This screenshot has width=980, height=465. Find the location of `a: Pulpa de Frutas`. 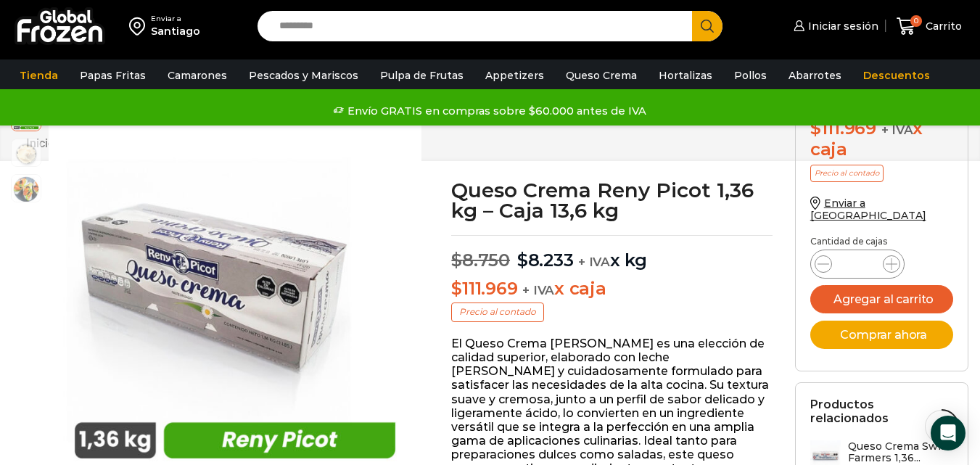

a: Pulpa de Frutas is located at coordinates (421, 75).